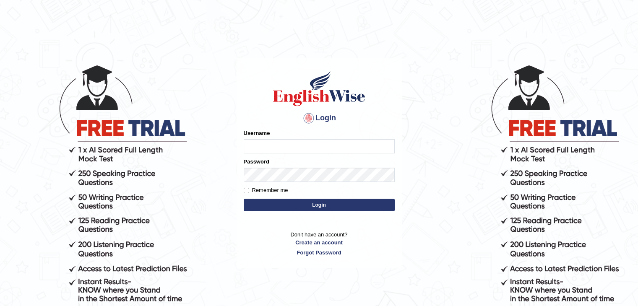 This screenshot has height=306, width=638. What do you see at coordinates (319, 205) in the screenshot?
I see `button: Login` at bounding box center [319, 205].